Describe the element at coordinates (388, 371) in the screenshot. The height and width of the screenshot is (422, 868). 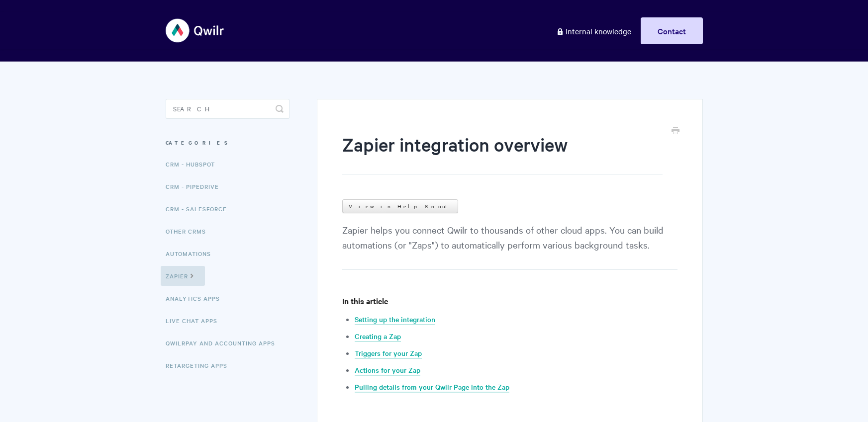
I see `a: Actions for your Zap` at that location.